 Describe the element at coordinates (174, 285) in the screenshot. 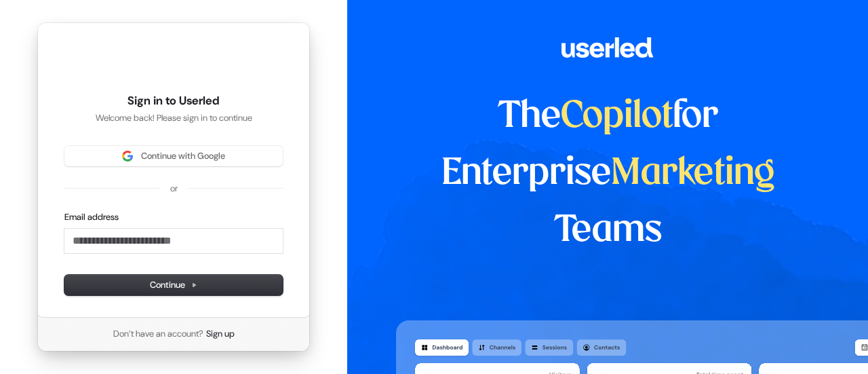

I see `span: Continue` at that location.